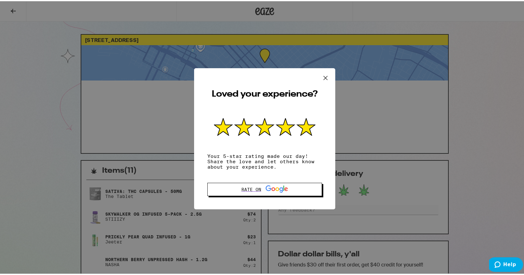 Image resolution: width=524 pixels, height=275 pixels. Describe the element at coordinates (265, 160) in the screenshot. I see `p: Your 5-star rating made our day! Share the love and let others know about your experience.` at that location.